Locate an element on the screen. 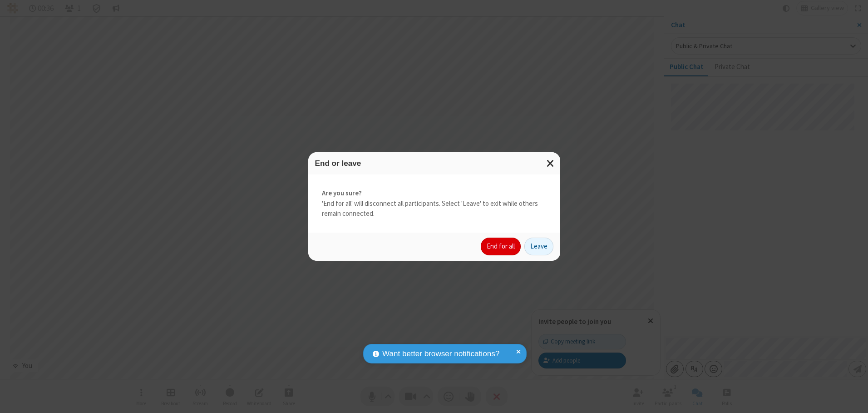 This screenshot has height=413, width=868. button: End for all is located at coordinates (501, 246).